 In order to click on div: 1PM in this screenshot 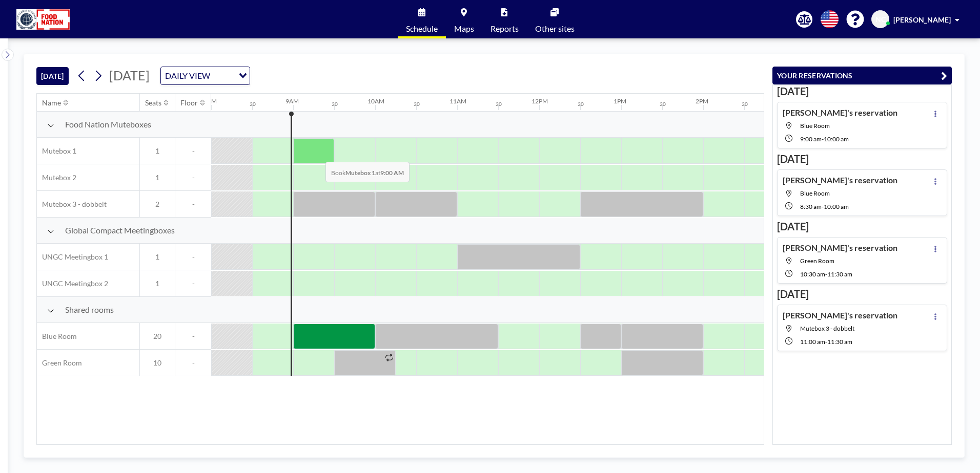, I will do `click(620, 101)`.